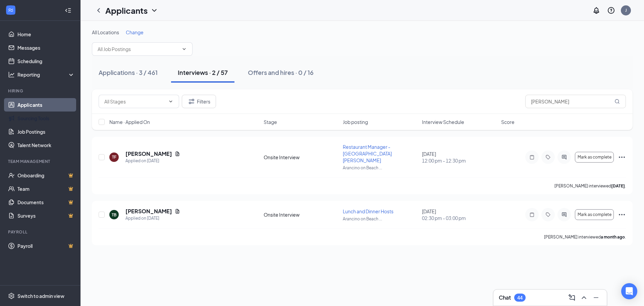  I want to click on svg: Filter, so click(191, 101).